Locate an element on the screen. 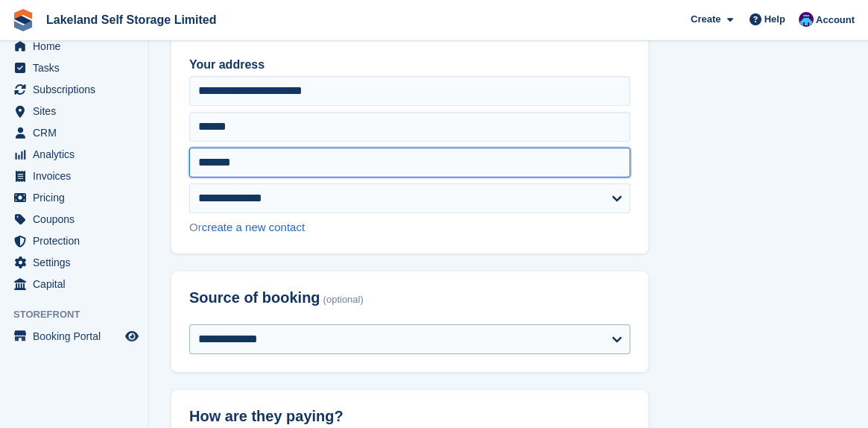 Image resolution: width=868 pixels, height=428 pixels. img: David Dickson is located at coordinates (806, 20).